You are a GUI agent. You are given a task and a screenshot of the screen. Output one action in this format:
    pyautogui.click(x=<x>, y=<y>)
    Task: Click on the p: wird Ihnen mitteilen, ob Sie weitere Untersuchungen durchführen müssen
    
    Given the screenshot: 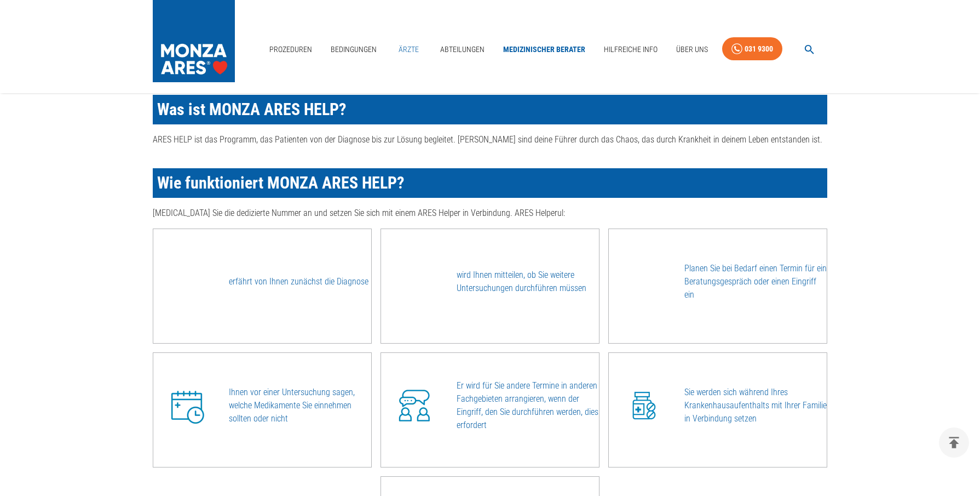 What is the action you would take?
    pyautogui.click(x=528, y=281)
    